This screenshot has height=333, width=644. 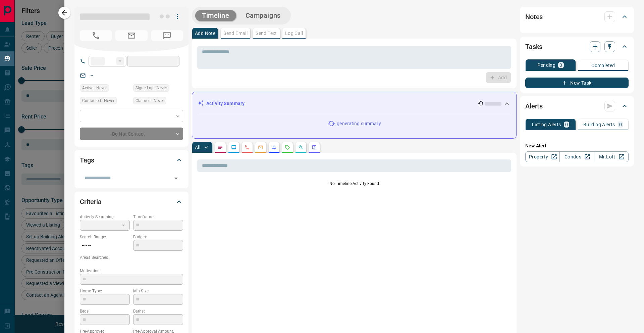 I want to click on svg: Calls, so click(x=247, y=147).